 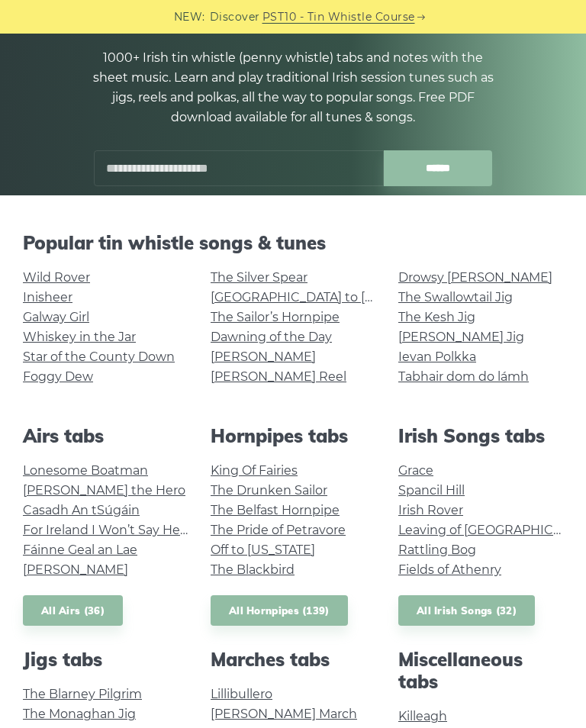 I want to click on a: Grace, so click(x=416, y=469).